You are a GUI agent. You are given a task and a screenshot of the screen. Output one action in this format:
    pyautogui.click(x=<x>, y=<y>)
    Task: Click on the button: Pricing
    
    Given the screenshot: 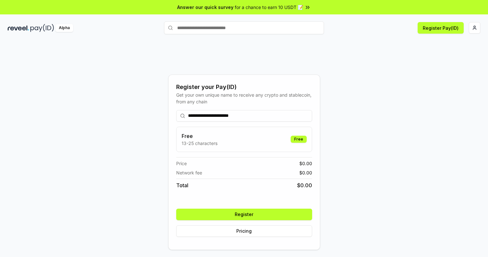 What is the action you would take?
    pyautogui.click(x=244, y=231)
    